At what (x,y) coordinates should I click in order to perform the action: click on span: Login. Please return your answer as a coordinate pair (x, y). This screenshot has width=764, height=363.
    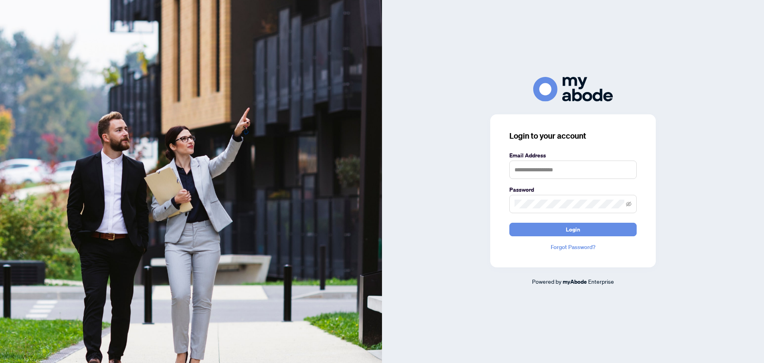
    Looking at the image, I should click on (573, 229).